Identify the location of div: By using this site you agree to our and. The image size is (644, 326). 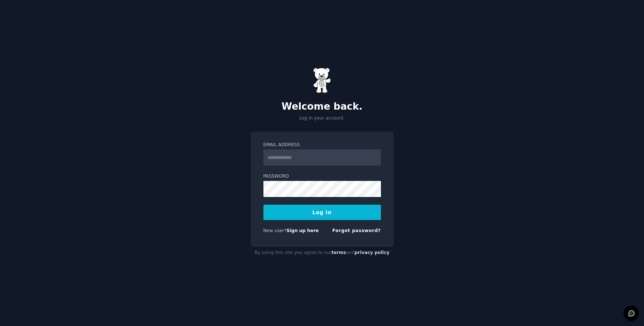
(323, 253).